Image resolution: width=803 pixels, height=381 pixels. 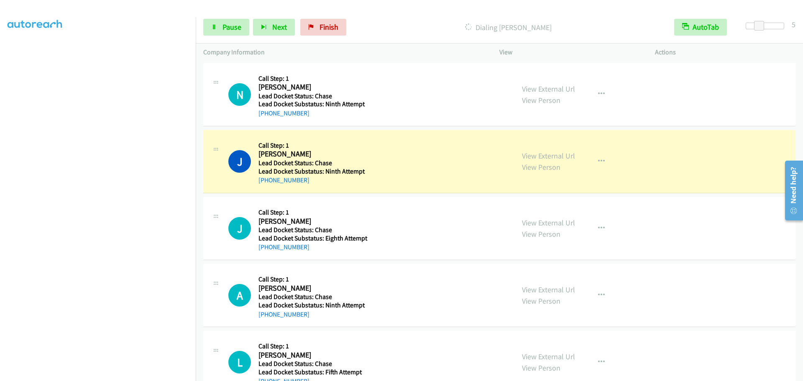 What do you see at coordinates (313, 238) in the screenshot?
I see `h5: Lead Docket Substatus: Eighth Attempt` at bounding box center [313, 238].